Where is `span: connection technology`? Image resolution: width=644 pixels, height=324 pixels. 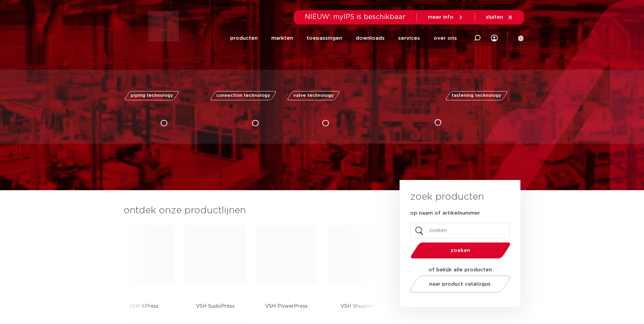
span: connection technology is located at coordinates (242, 95).